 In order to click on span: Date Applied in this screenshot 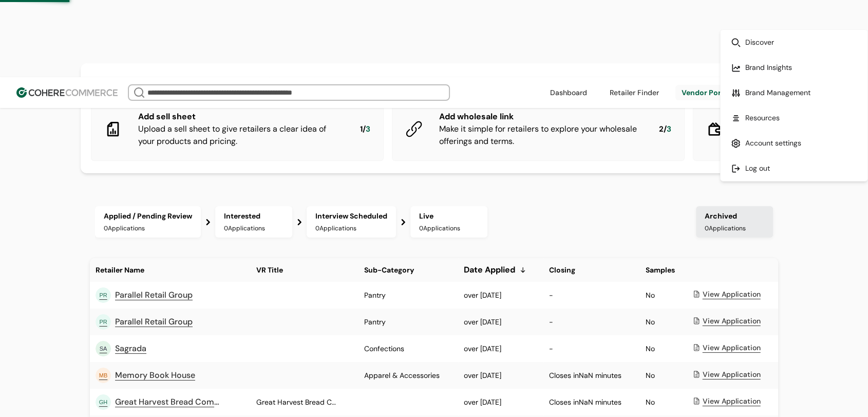, I will do `click(490, 270)`.